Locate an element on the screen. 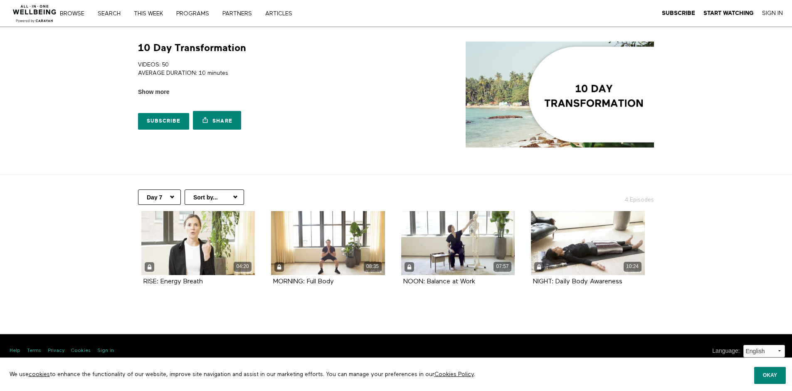 This screenshot has width=792, height=391. a: PROGRAMS is located at coordinates (195, 14).